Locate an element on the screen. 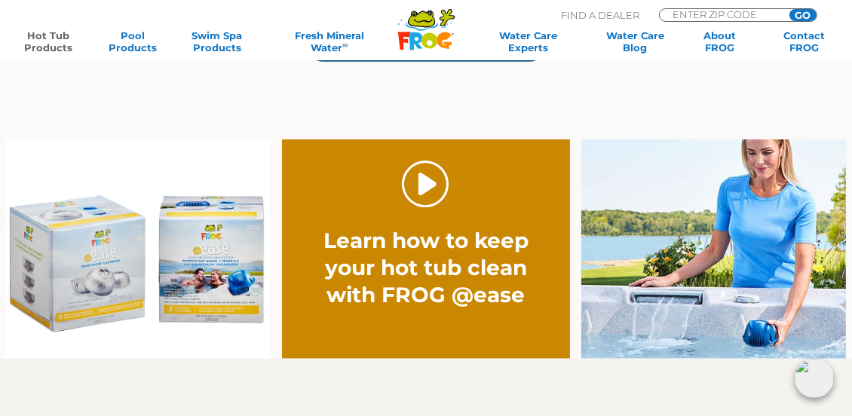 The image size is (852, 416). a: Water CareExperts is located at coordinates (528, 41).